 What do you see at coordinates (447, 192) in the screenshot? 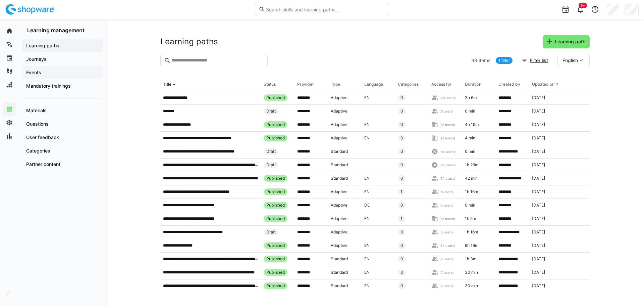
I see `span: (6 users)` at bounding box center [447, 192].